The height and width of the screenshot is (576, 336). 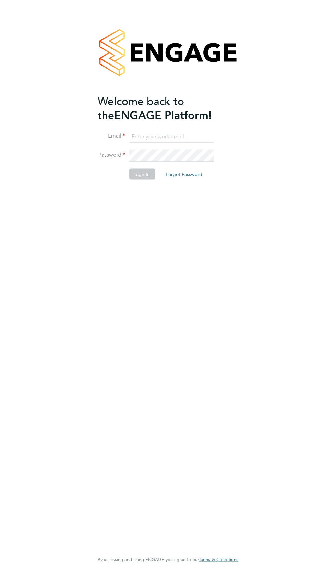 What do you see at coordinates (165, 108) in the screenshot?
I see `h2: ENGAGE Platform!` at bounding box center [165, 108].